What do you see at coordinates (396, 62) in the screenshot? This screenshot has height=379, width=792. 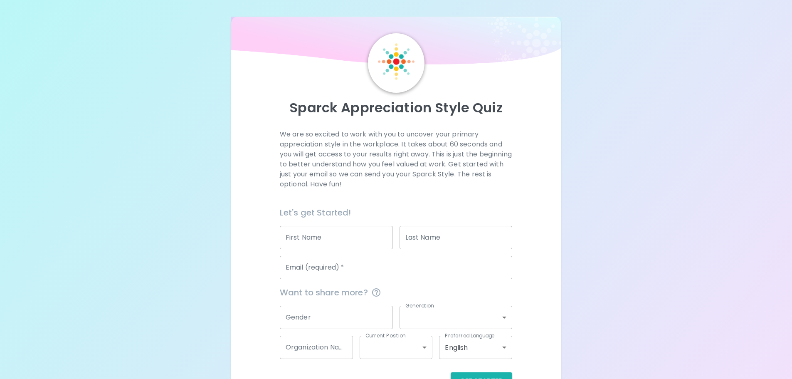 I see `img: Sparck Logo` at bounding box center [396, 62].